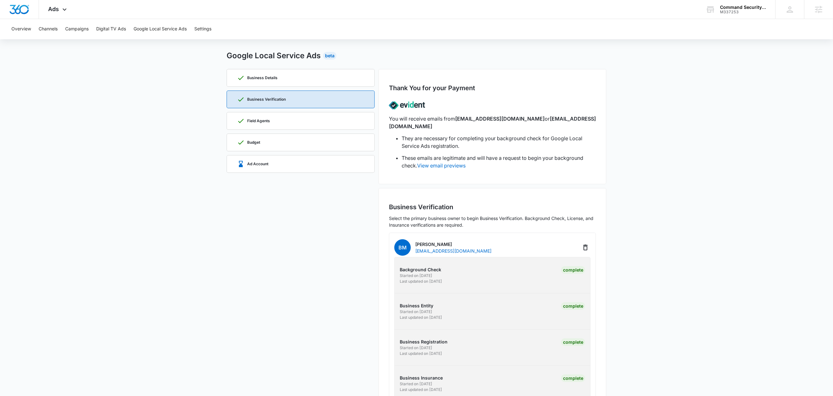  What do you see at coordinates (254, 142) in the screenshot?
I see `p: Budget` at bounding box center [254, 142].